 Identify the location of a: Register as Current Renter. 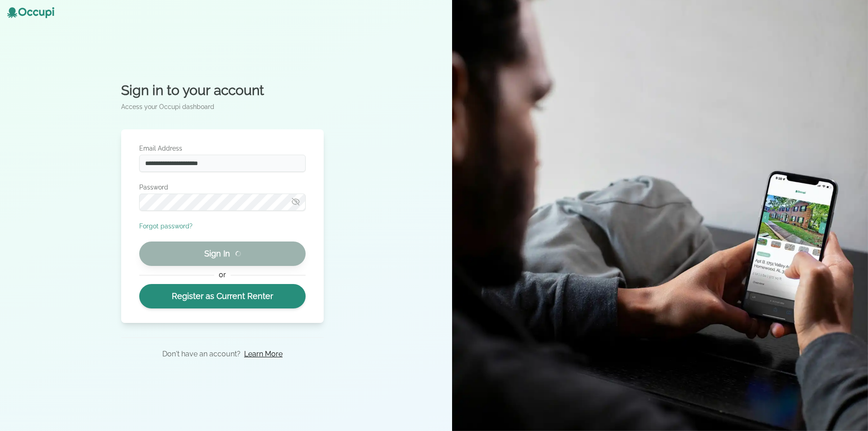
(222, 297).